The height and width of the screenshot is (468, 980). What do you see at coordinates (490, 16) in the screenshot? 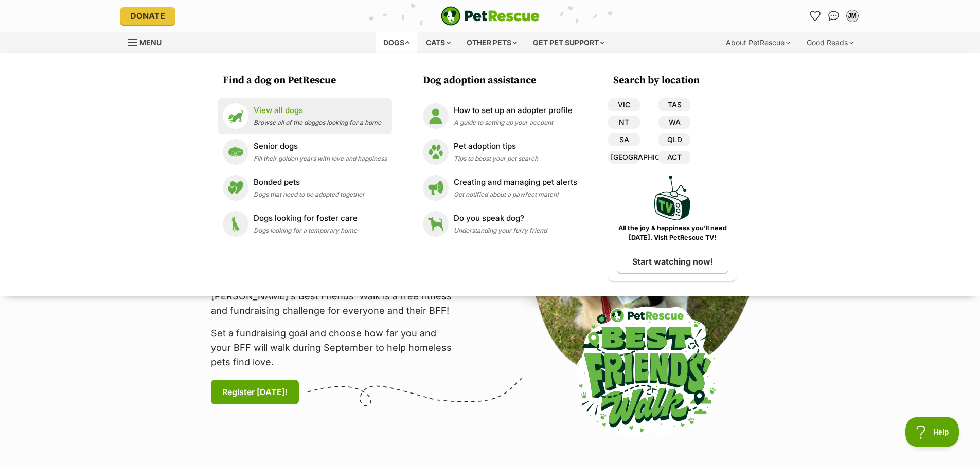
I see `a: PetRescue` at bounding box center [490, 16].